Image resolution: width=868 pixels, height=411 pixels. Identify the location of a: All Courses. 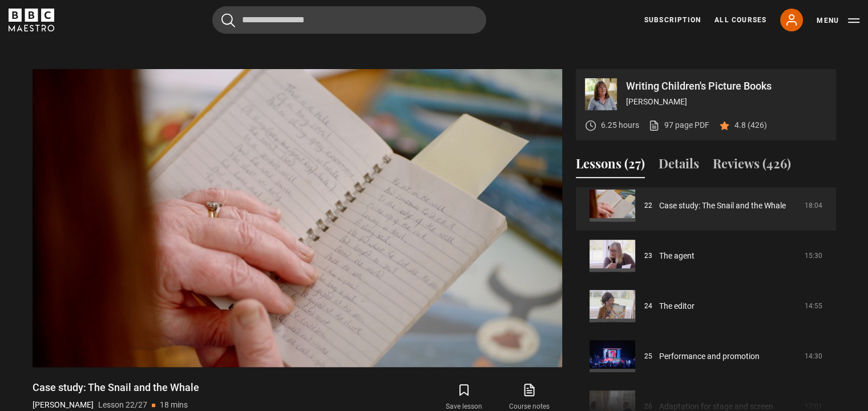
(740, 20).